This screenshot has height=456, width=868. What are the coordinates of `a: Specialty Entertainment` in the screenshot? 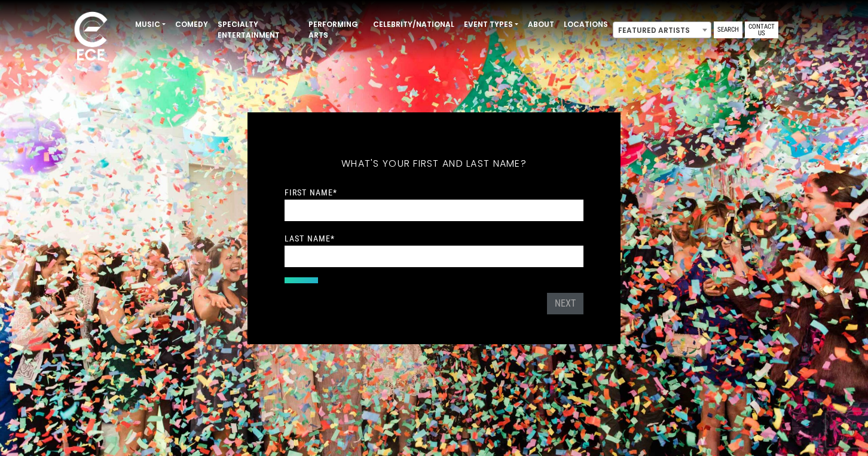 It's located at (258, 30).